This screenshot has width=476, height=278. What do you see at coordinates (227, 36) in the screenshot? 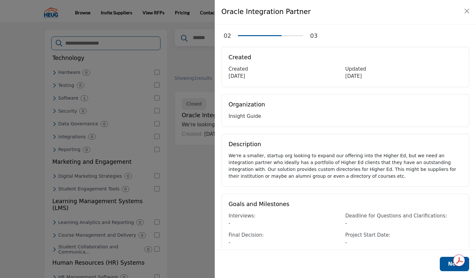
I see `div: 02` at bounding box center [227, 36].